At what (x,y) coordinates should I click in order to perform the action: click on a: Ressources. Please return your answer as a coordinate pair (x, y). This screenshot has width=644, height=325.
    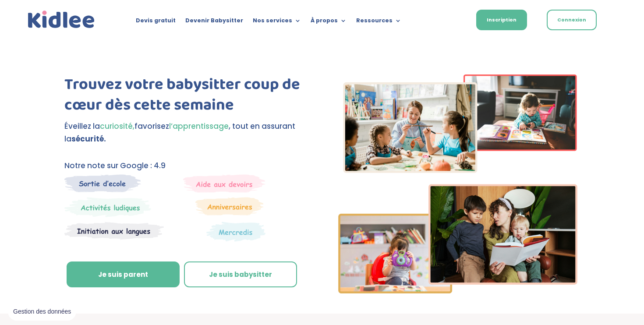
    Looking at the image, I should click on (378, 22).